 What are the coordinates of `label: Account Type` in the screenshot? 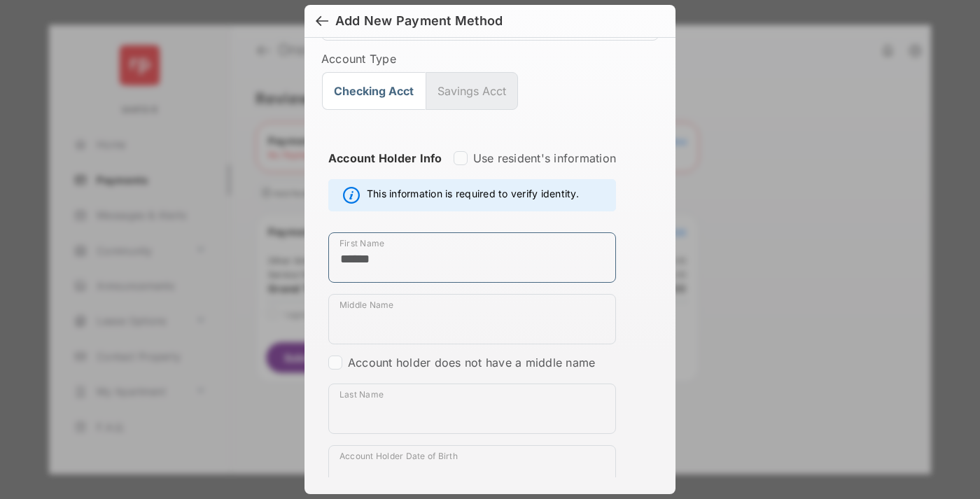 It's located at (490, 59).